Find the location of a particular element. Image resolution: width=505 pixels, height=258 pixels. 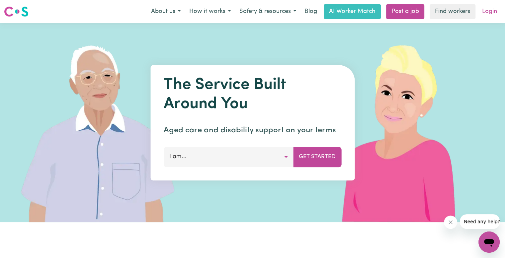

h1: The Service Built Around You is located at coordinates (252, 95).